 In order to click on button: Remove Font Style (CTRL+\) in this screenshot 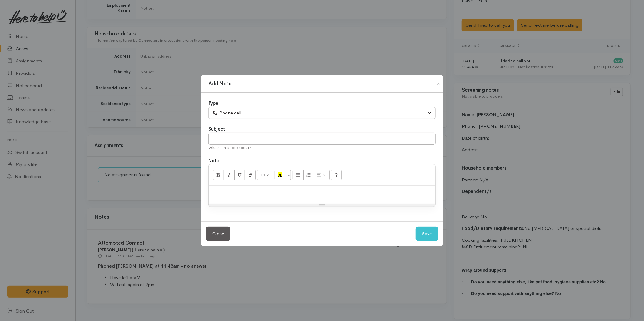, I will do `click(250, 175)`.